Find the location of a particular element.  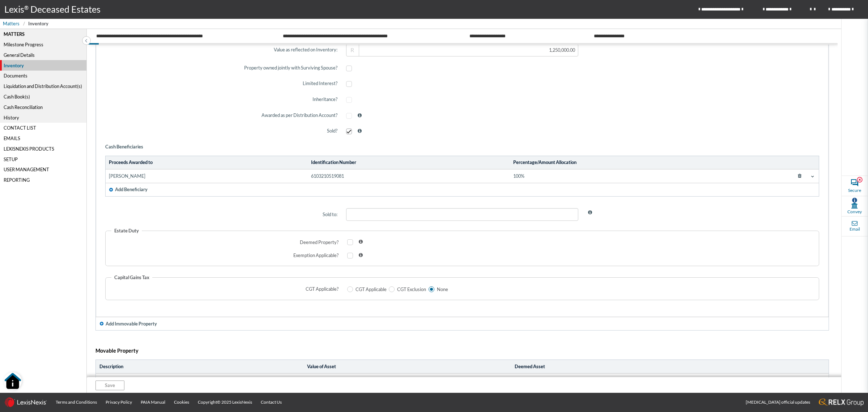

td: No records have been captured. is located at coordinates (462, 379).